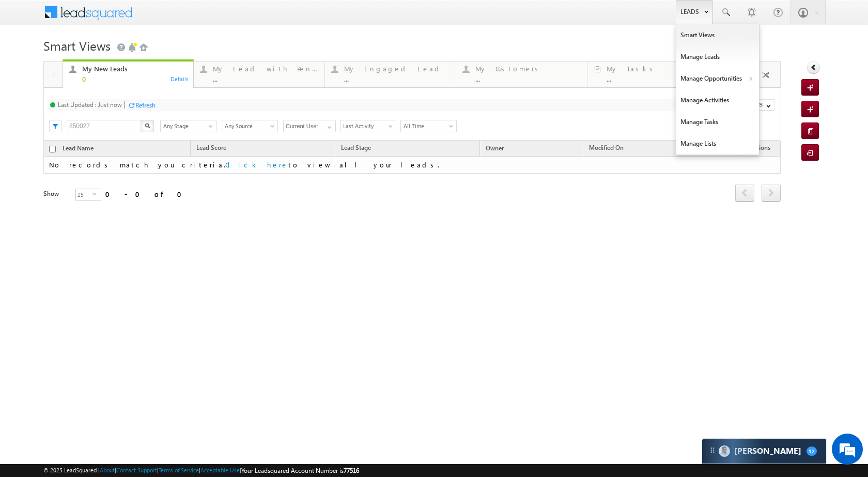 The height and width of the screenshot is (477, 868). What do you see at coordinates (725, 451) in the screenshot?
I see `img: Carter` at bounding box center [725, 451].